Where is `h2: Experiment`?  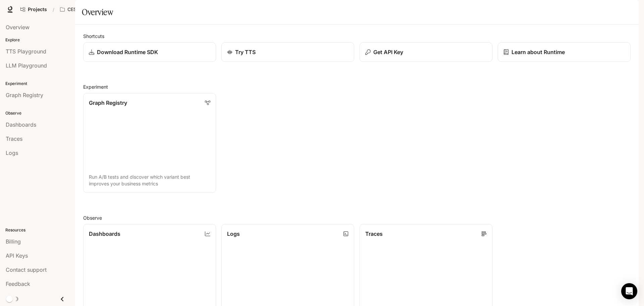 h2: Experiment is located at coordinates (357, 87).